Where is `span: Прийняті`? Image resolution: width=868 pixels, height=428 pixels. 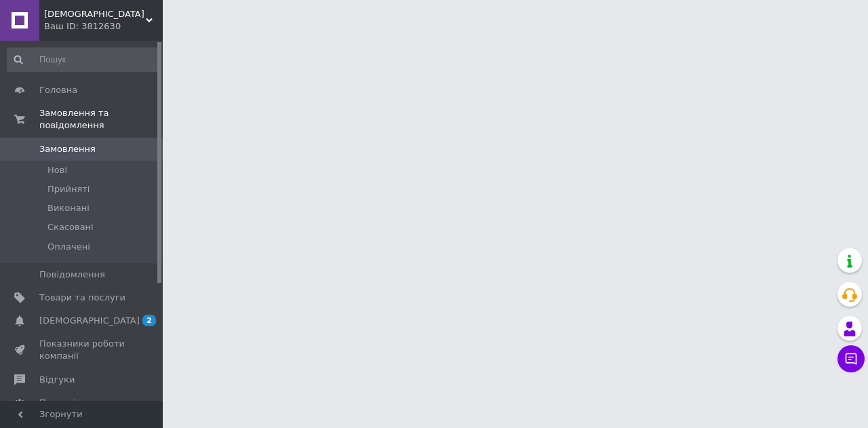 span: Прийняті is located at coordinates (68, 189).